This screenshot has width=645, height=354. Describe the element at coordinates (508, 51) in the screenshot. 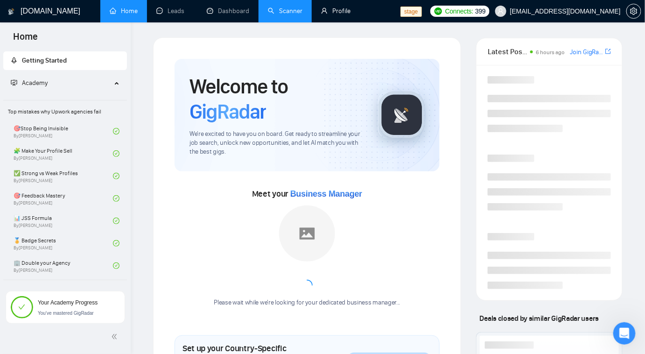

I see `span: Latest Posts from the GigRadar Community` at that location.